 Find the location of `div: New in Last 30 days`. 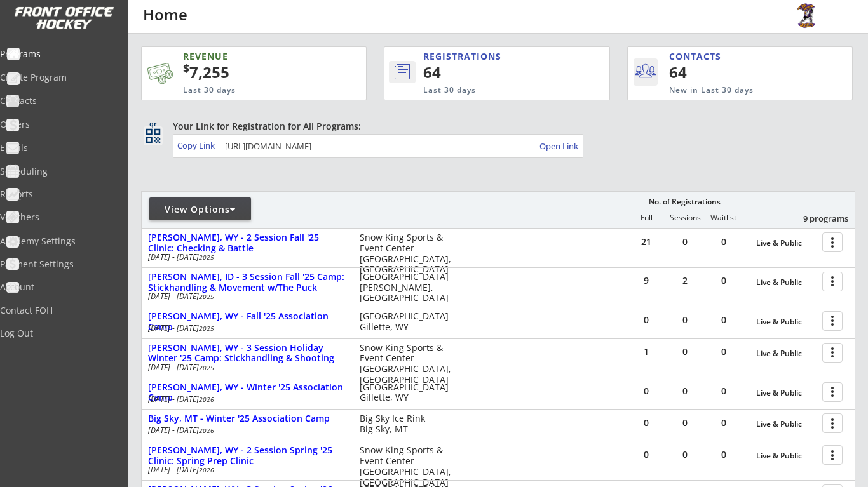

div: New in Last 30 days is located at coordinates (731, 91).